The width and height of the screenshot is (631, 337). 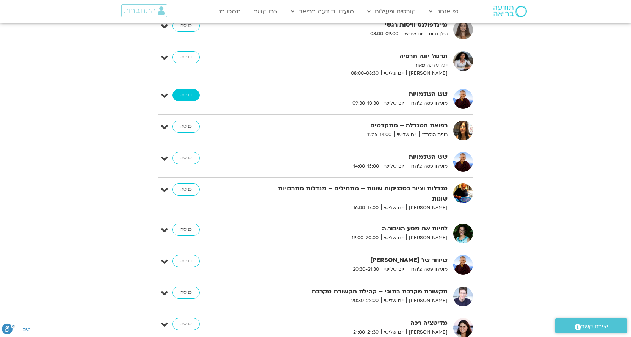 What do you see at coordinates (365, 301) in the screenshot?
I see `span: 20:30-22:00` at bounding box center [365, 301].